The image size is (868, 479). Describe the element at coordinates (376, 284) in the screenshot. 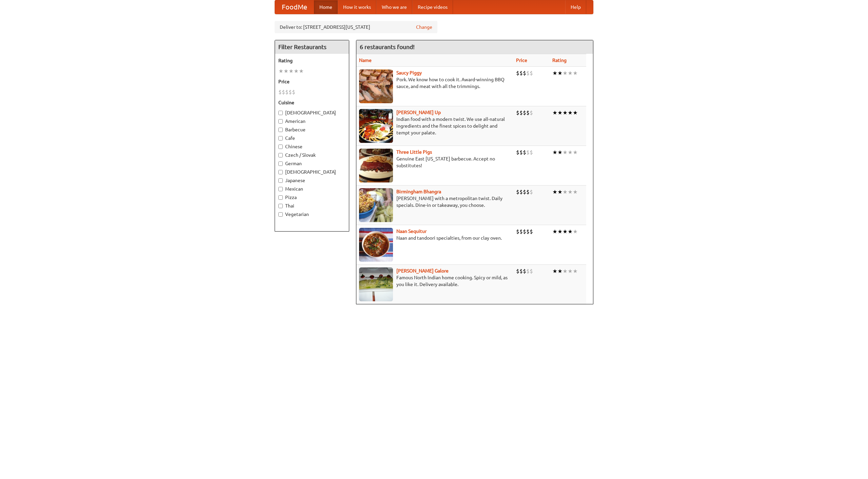

I see `img: currygalore.jpg` at that location.